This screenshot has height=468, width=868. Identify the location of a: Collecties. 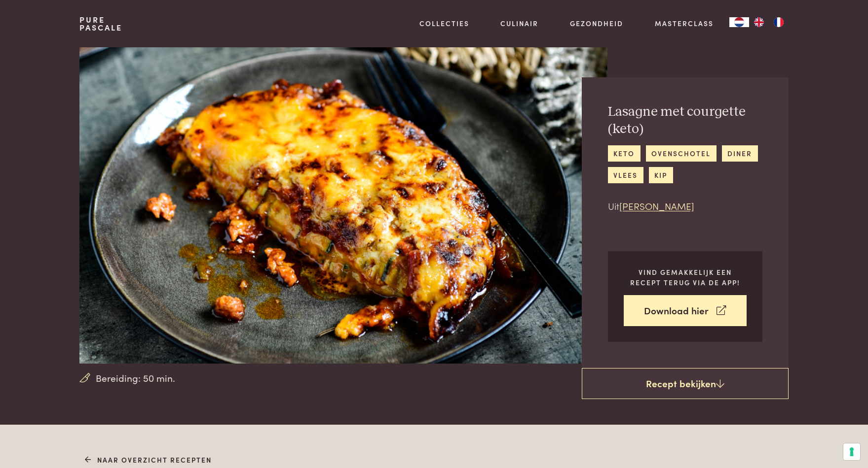
(444, 23).